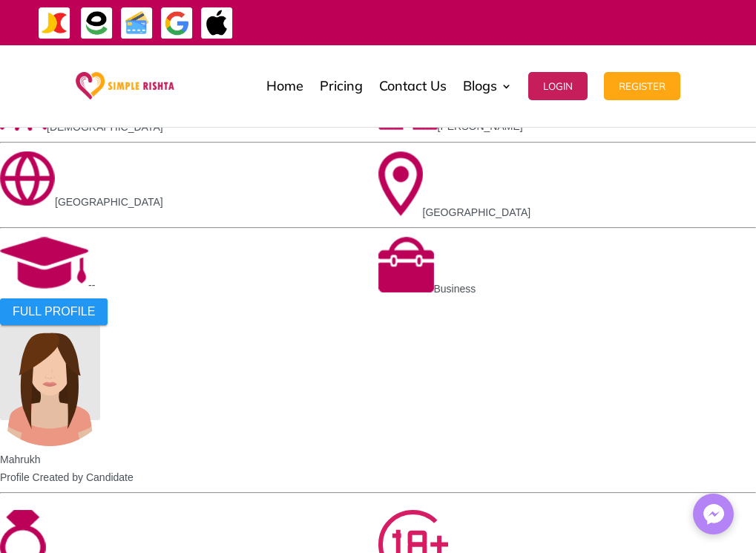 Image resolution: width=756 pixels, height=553 pixels. I want to click on a: Contact Us, so click(413, 86).